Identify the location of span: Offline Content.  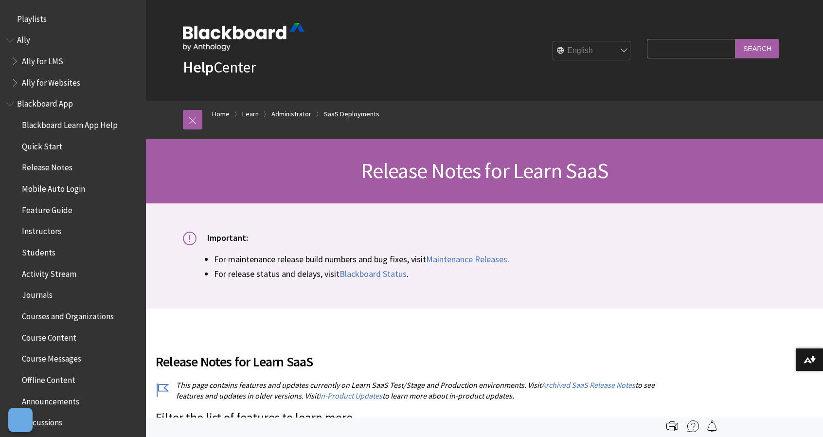
(49, 378).